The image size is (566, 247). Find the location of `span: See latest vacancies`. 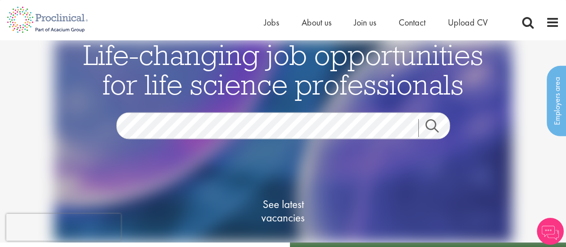

span: See latest vacancies is located at coordinates (283, 211).